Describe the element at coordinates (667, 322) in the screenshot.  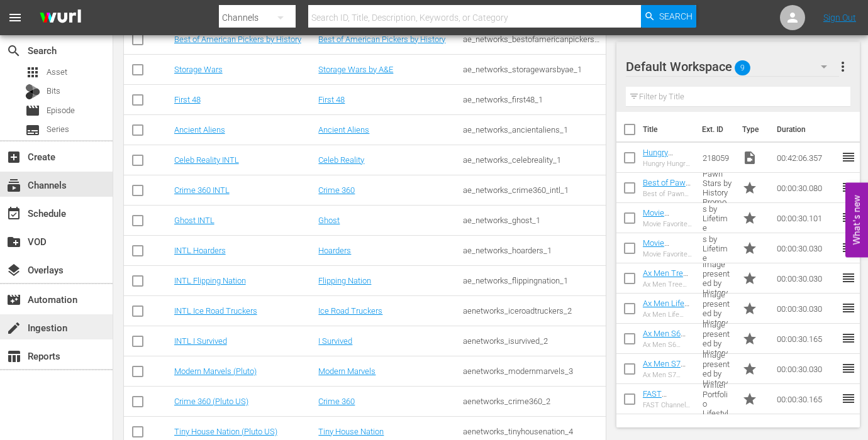
I see `a: Ax Men Life Image presented by History ( New logo) 30` at that location.